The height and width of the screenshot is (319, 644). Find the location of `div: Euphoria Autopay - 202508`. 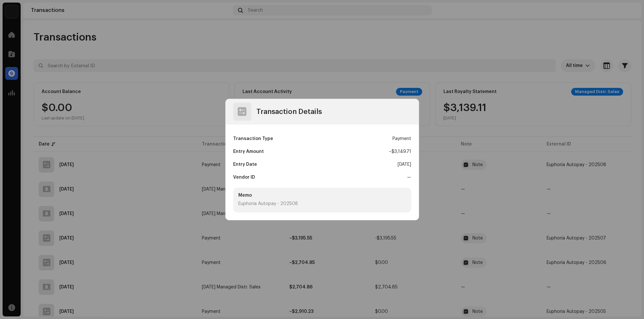

div: Euphoria Autopay - 202508 is located at coordinates (322, 204).